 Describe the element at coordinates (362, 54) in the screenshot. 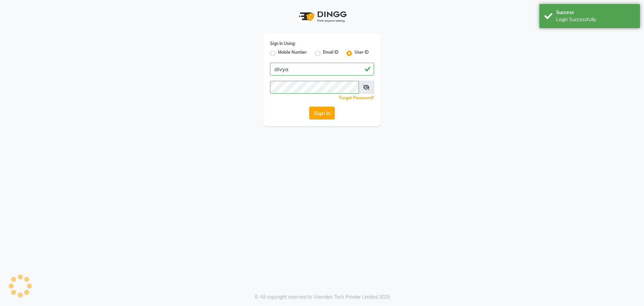

I see `label: User ID` at that location.